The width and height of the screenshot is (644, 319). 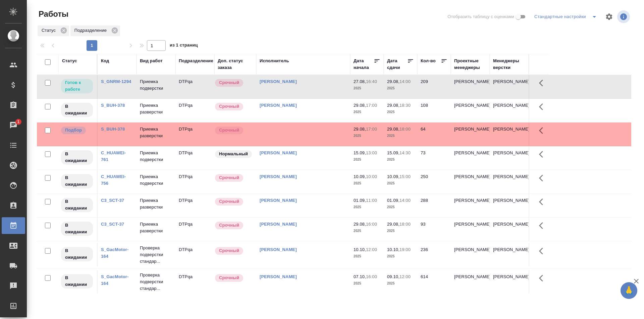 What do you see at coordinates (434, 282) in the screenshot?
I see `td: 614` at bounding box center [434, 282].